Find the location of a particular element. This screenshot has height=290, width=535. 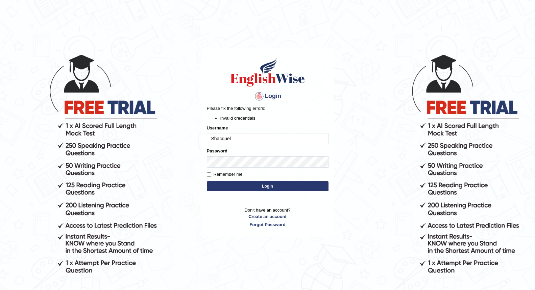

li: Invalid credentials is located at coordinates (274, 118).